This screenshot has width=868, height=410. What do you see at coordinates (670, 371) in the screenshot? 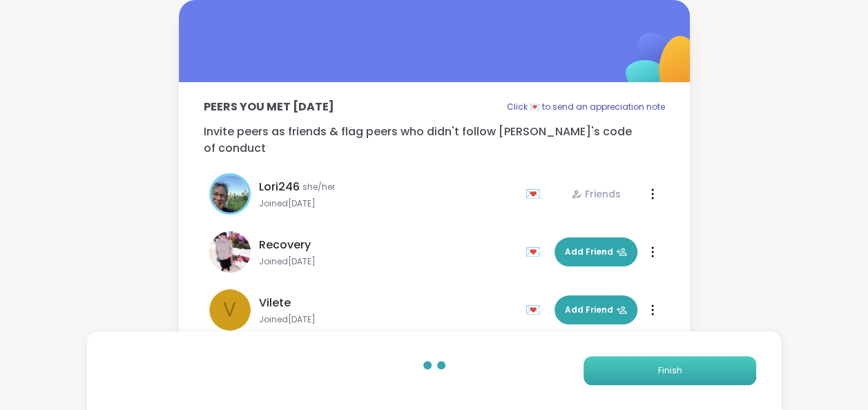
I see `span: Finish` at bounding box center [670, 371].